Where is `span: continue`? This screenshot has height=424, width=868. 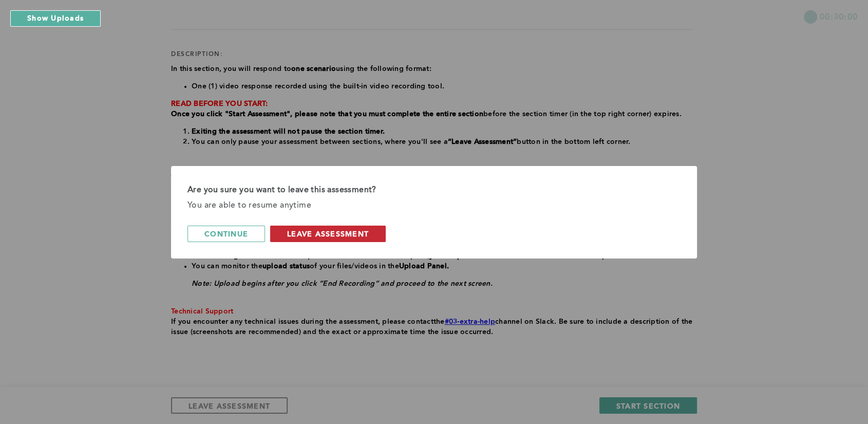 span: continue is located at coordinates (226, 233).